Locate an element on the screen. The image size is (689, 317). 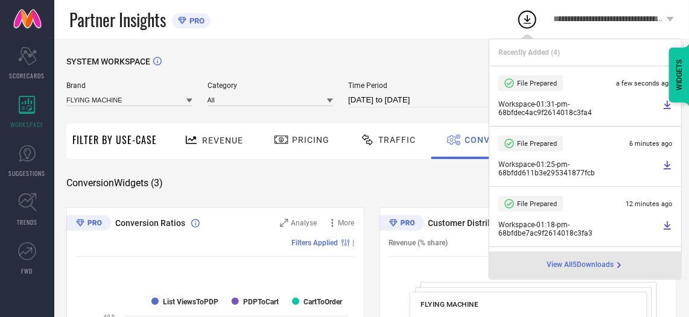
span: Conversion Ratios is located at coordinates (150, 223).